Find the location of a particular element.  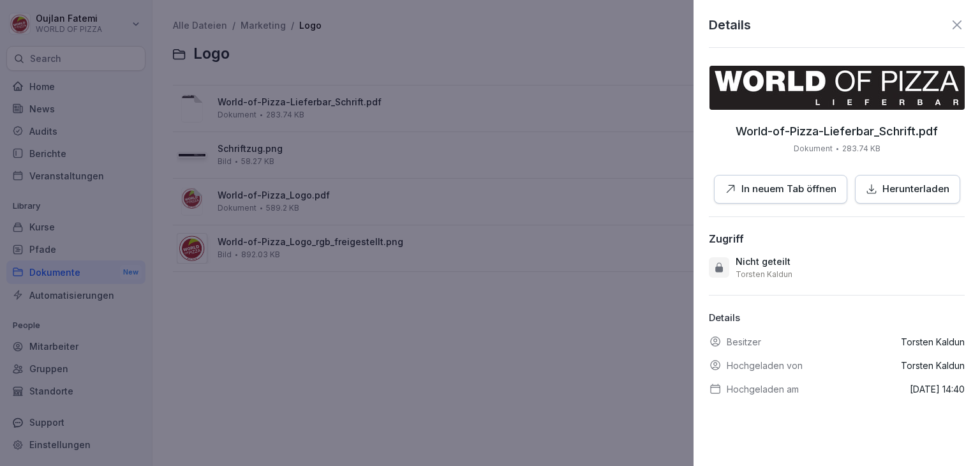

p: 283.74 KB is located at coordinates (861, 148).